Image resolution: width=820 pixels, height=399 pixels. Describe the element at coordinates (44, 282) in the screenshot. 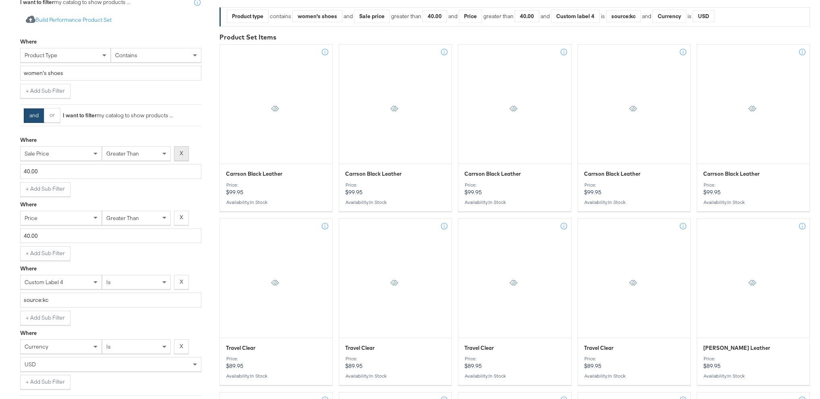

I see `span: custom label 4` at that location.